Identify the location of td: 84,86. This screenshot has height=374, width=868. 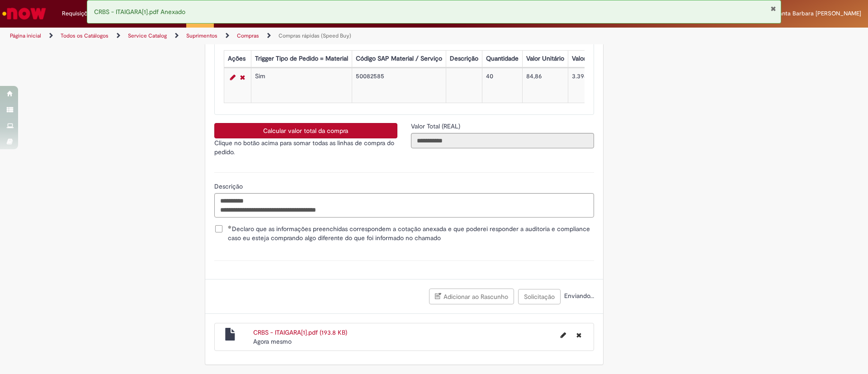
(545, 85).